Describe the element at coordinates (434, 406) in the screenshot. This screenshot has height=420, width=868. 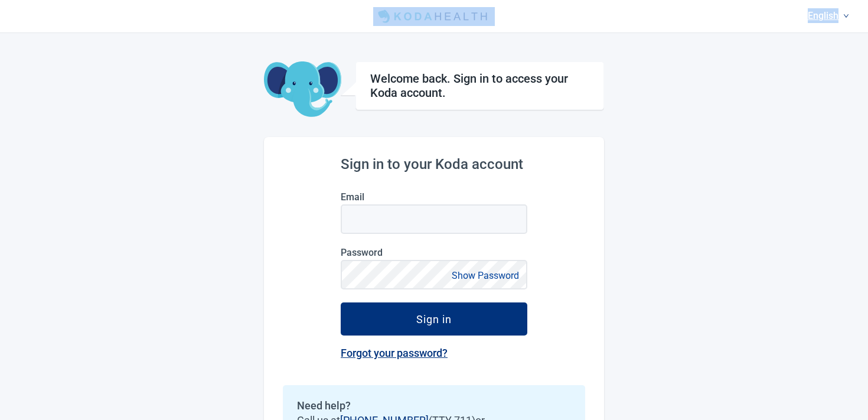
I see `h2: Need help?` at that location.